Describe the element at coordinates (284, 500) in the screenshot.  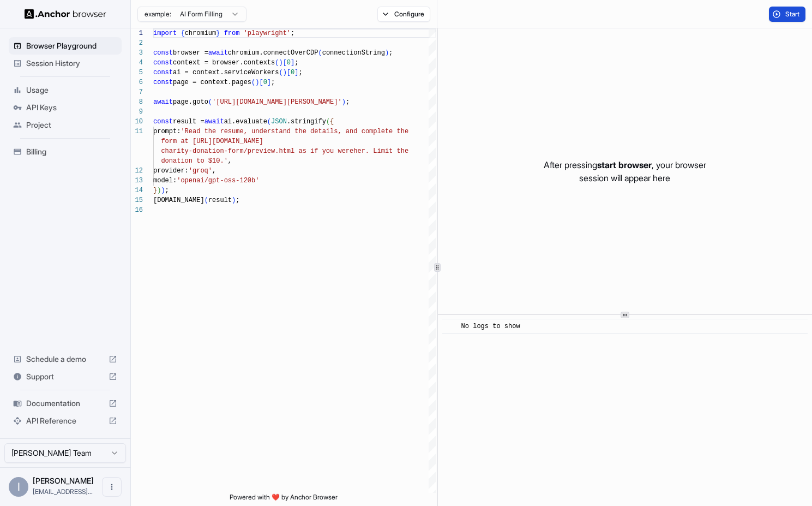
I see `span: Powered with ❤️ by Anchor Browser` at that location.